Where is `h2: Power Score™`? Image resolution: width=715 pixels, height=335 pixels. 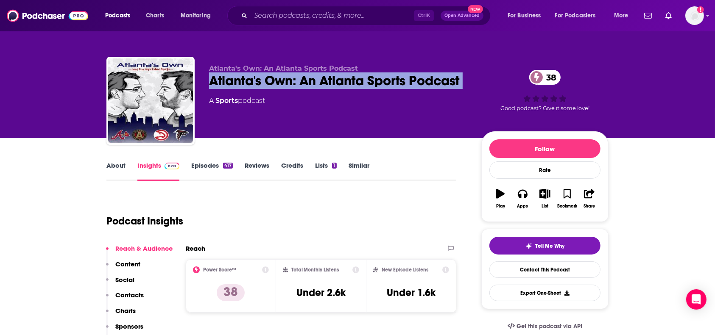 h2: Power Score™ is located at coordinates (220, 270).